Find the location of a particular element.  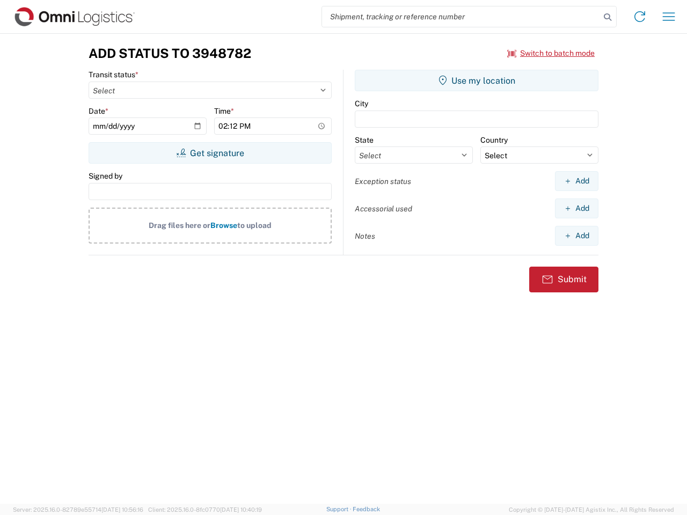

label: Signed by is located at coordinates (105, 176).